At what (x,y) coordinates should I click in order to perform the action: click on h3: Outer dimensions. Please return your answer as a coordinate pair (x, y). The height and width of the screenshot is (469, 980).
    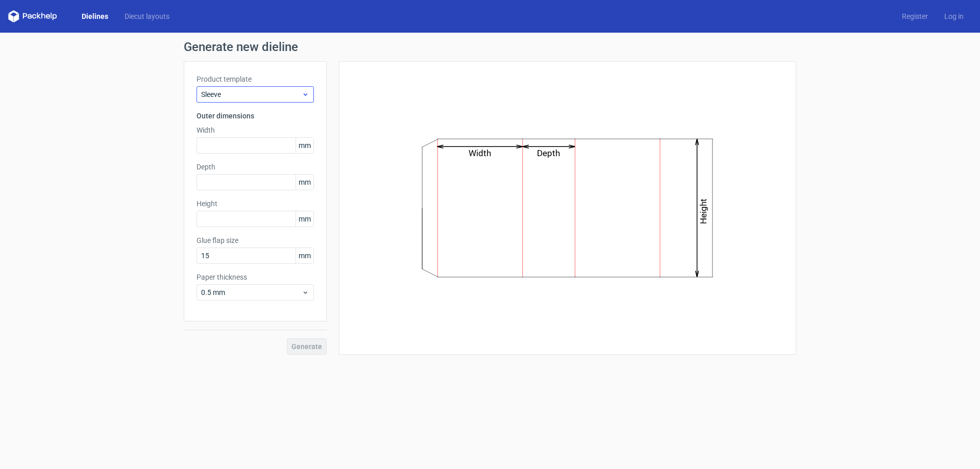
    Looking at the image, I should click on (255, 116).